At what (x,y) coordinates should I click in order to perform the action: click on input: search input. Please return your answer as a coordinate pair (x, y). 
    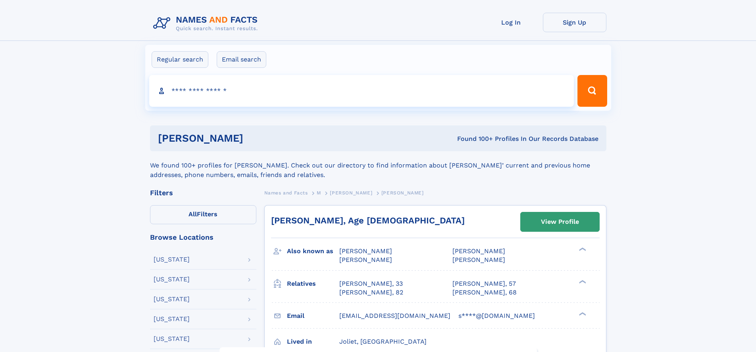
    Looking at the image, I should click on (362, 91).